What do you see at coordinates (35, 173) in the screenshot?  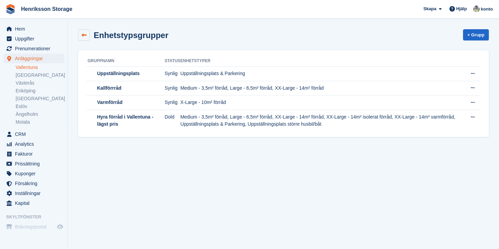 I see `span: Kuponger` at bounding box center [35, 173].